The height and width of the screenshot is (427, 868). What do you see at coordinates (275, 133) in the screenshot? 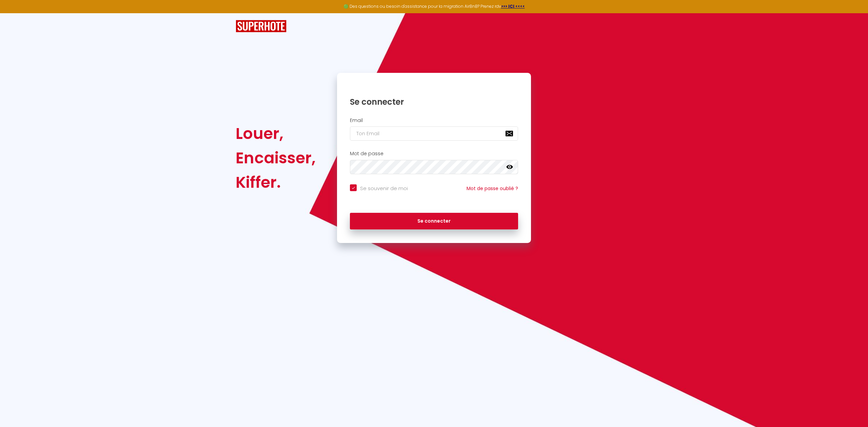
I see `div: Louer,` at bounding box center [275, 133].